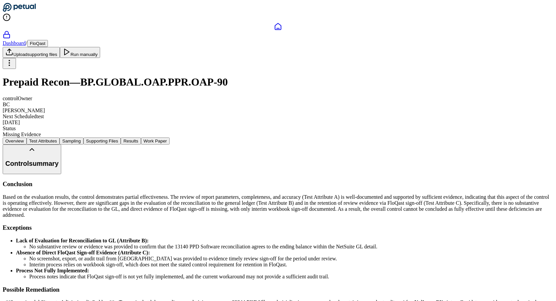 The image size is (556, 301). What do you see at coordinates (291, 264) in the screenshot?
I see `li: Interim process relies on workbook sign-off, which does not meet the stated control requirement f...` at bounding box center [291, 264].